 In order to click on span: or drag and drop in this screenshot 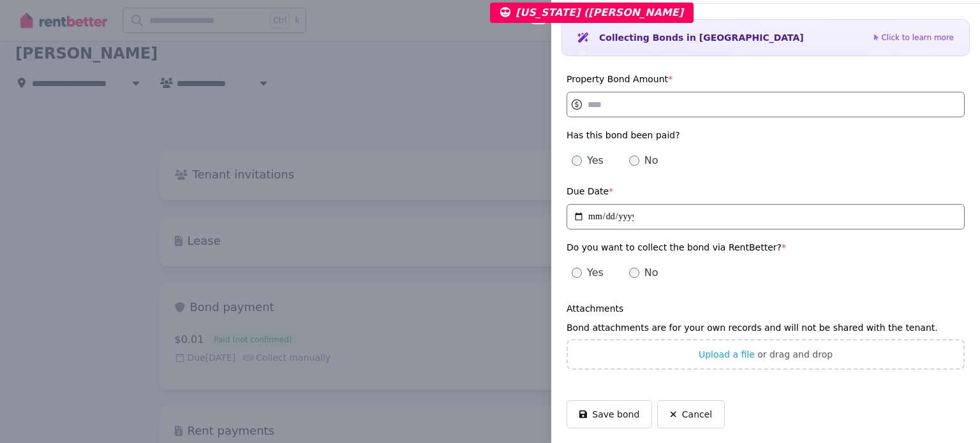, I will do `click(795, 354)`.